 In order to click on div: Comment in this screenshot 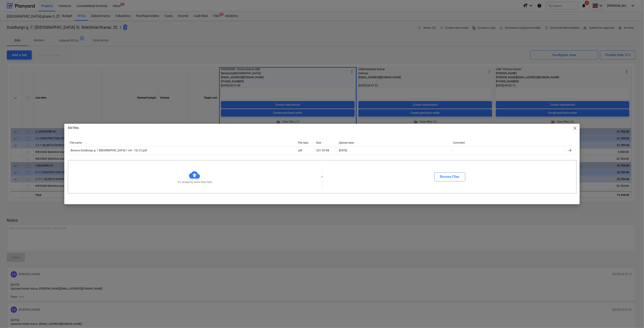, I will do `click(508, 143)`.